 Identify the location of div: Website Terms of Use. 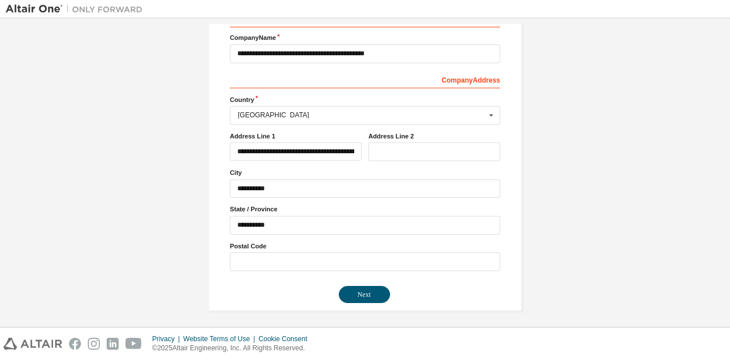
(221, 339).